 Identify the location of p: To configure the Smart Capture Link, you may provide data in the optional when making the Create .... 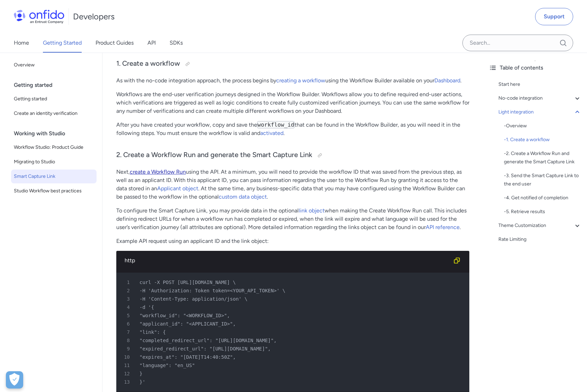
(293, 219).